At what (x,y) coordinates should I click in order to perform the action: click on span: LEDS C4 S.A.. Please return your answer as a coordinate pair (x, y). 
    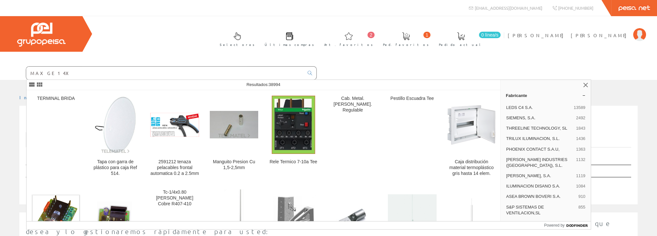
    Looking at the image, I should click on (538, 108).